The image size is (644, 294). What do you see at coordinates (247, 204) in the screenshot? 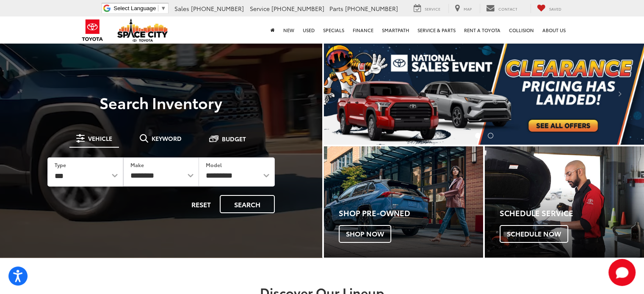
I see `button: Search` at bounding box center [247, 204].